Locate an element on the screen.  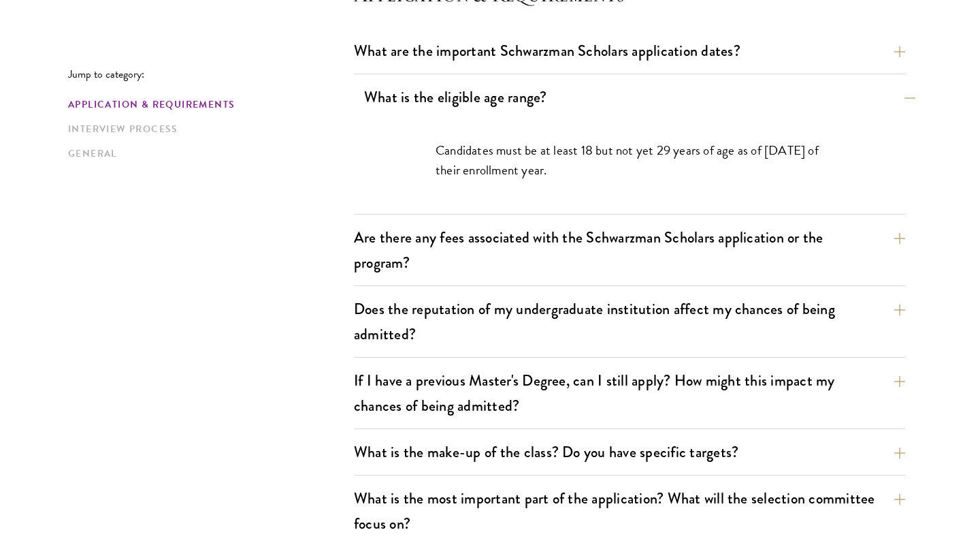
button: What is the most important part of the application? What will the selection committee focus on? is located at coordinates (629, 511).